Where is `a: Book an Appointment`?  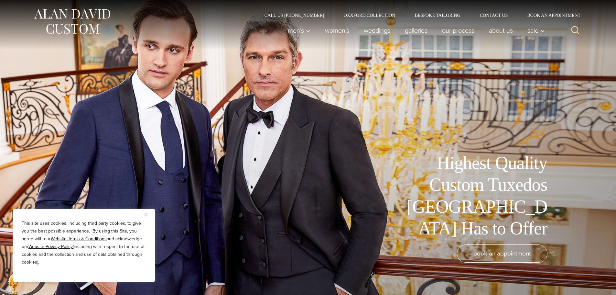 a: Book an Appointment is located at coordinates (550, 15).